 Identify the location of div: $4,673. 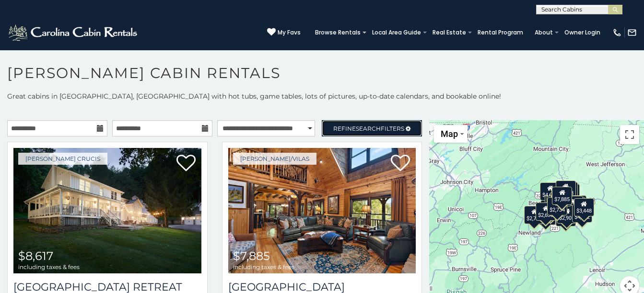
(550, 191).